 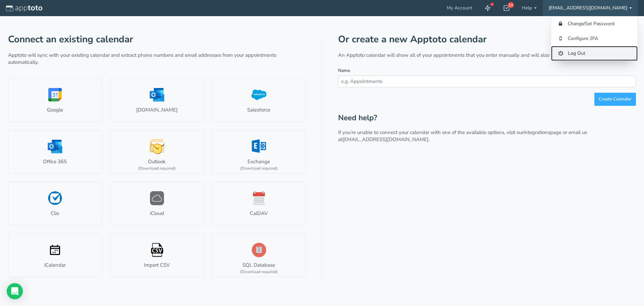 I want to click on a: Clio, so click(x=55, y=204).